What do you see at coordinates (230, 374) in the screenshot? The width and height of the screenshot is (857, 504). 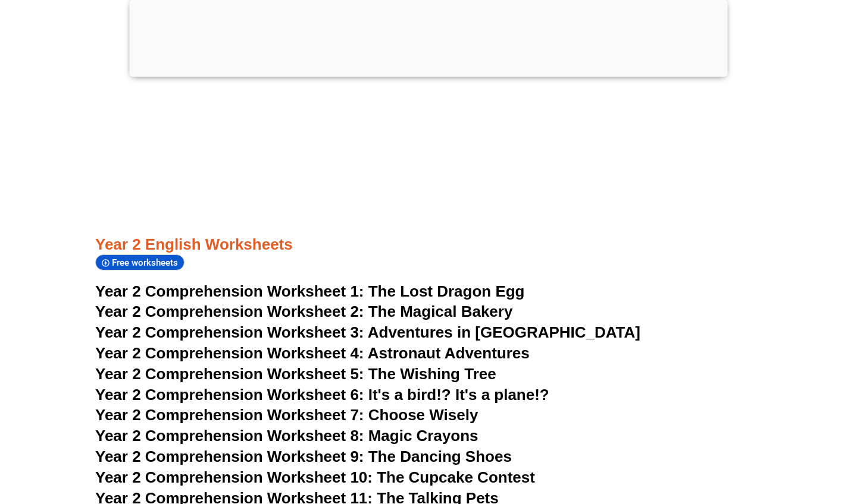 I see `span: Year 2 Comprehension Worksheet 5:` at bounding box center [230, 374].